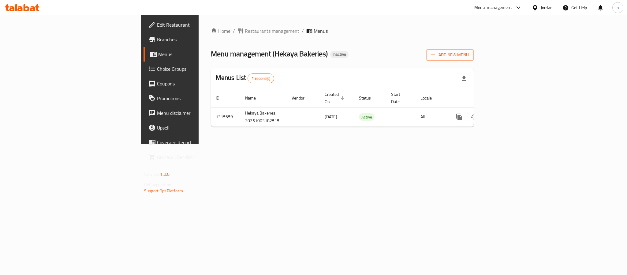 The width and height of the screenshot is (627, 275). What do you see at coordinates (399, 98) in the screenshot?
I see `span: Start Date` at bounding box center [399, 98].